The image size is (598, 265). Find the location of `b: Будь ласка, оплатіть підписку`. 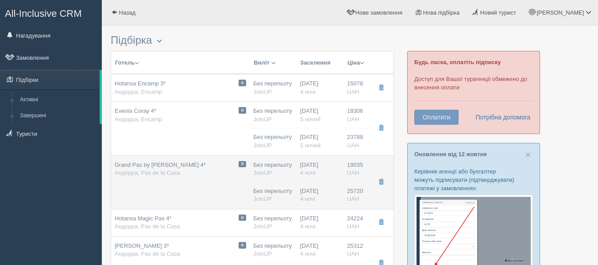

b: Будь ласка, оплатіть підписку is located at coordinates (457, 62).